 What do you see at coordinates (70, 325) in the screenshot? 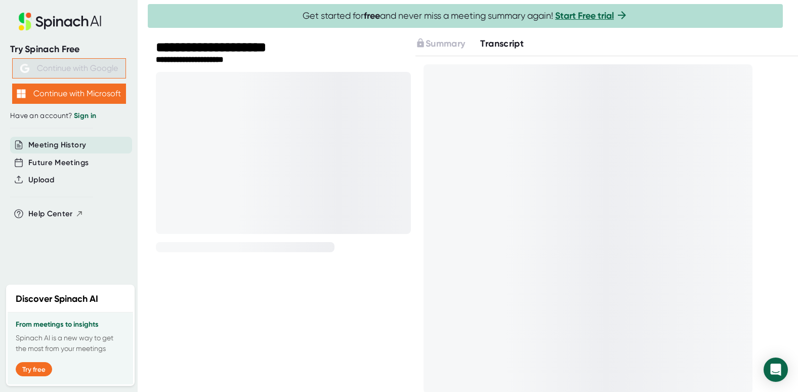
I see `h3: From meetings to insights` at bounding box center [70, 325].